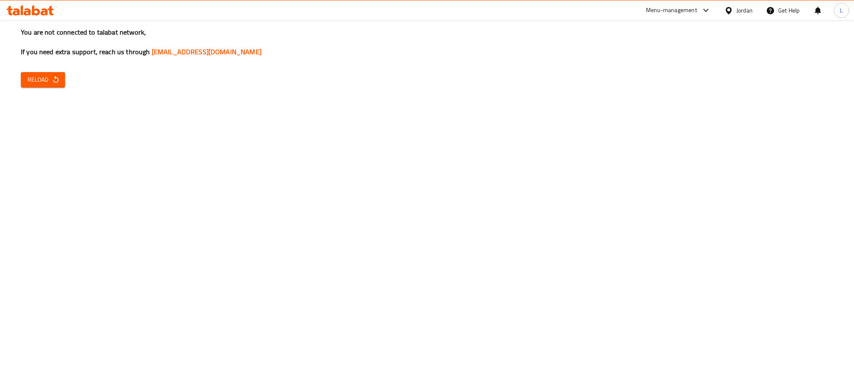 The width and height of the screenshot is (854, 386). Describe the element at coordinates (671, 10) in the screenshot. I see `div: Menu-management` at that location.